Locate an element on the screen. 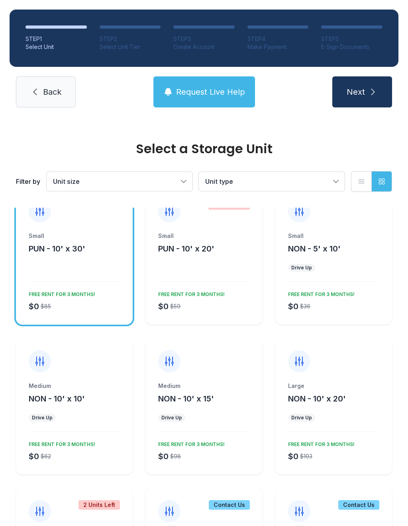  div: 2 Units Left is located at coordinates (99, 505).